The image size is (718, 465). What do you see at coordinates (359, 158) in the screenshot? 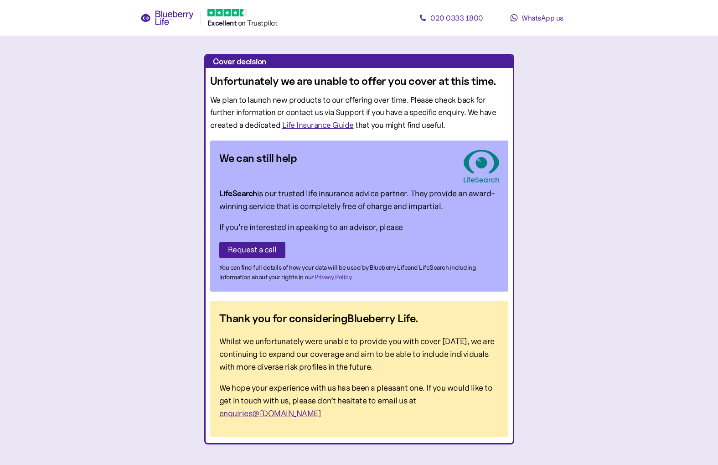
I see `div: We can still help` at bounding box center [359, 158].